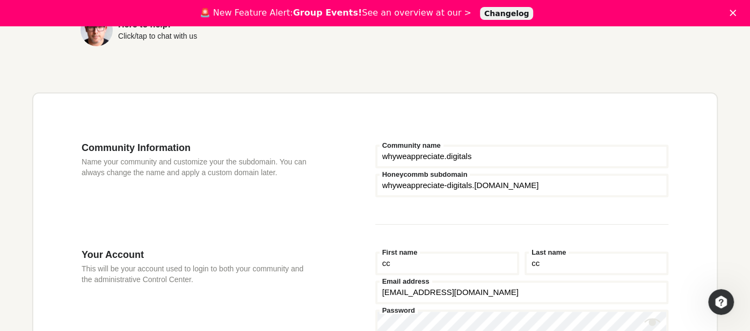 The height and width of the screenshot is (331, 750). I want to click on img: Sean, so click(97, 30).